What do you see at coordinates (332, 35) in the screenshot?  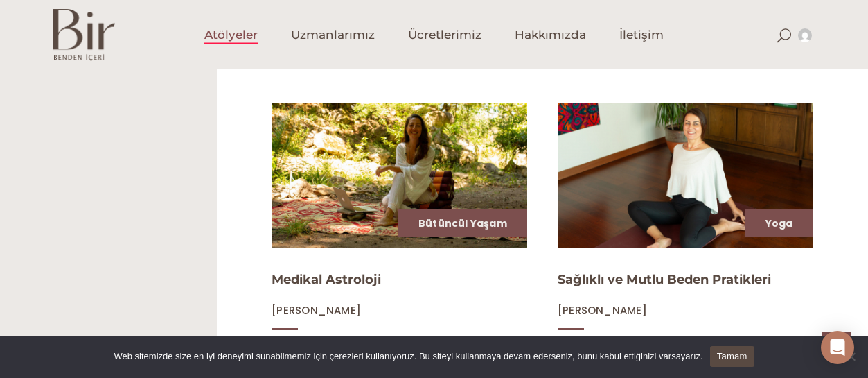 I see `span: Uzmanlarımız` at bounding box center [332, 35].